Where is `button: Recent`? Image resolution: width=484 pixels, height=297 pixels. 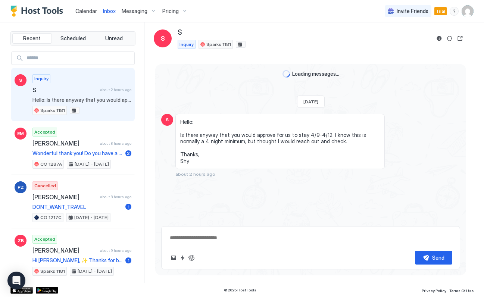
button: Recent is located at coordinates (32, 38).